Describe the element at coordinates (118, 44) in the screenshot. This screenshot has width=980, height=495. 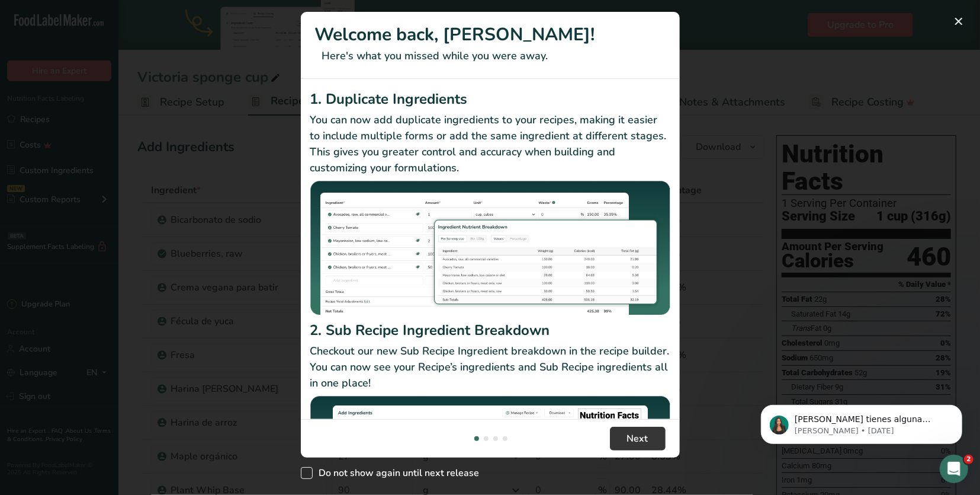
I see `div: message notification from Aya, 7w ago. Si tienes alguna pregunta no dudes en consultarnos. ¡Estam...` at that location.